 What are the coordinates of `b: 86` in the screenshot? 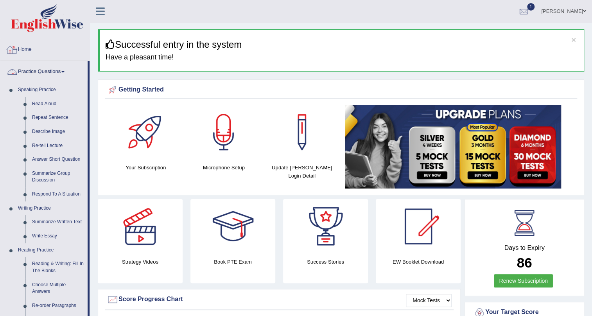 It's located at (524, 262).